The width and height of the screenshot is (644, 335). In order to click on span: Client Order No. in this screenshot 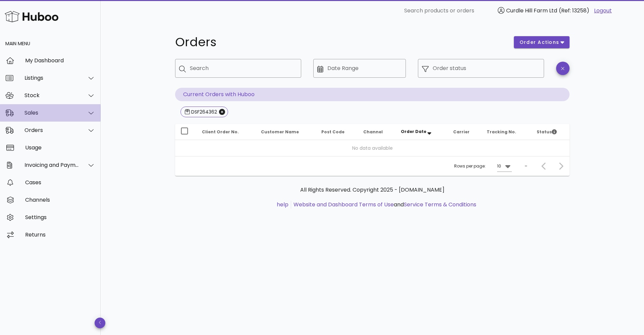, I will do `click(220, 132)`.